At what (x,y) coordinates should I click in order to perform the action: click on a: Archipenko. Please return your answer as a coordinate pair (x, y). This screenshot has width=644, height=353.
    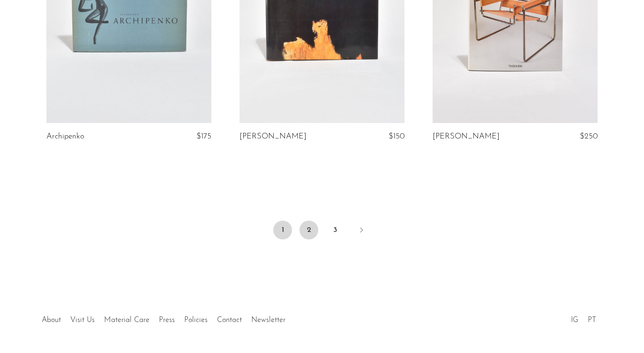
    Looking at the image, I should click on (65, 136).